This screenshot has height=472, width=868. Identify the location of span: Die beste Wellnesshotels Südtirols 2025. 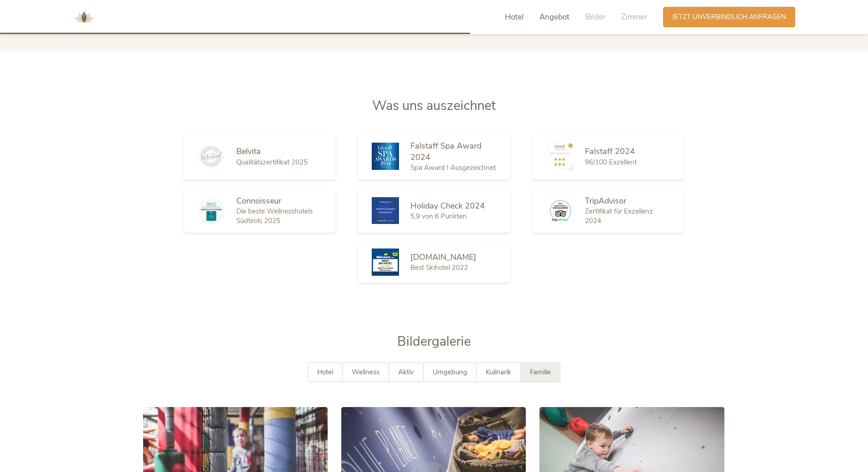
(274, 216).